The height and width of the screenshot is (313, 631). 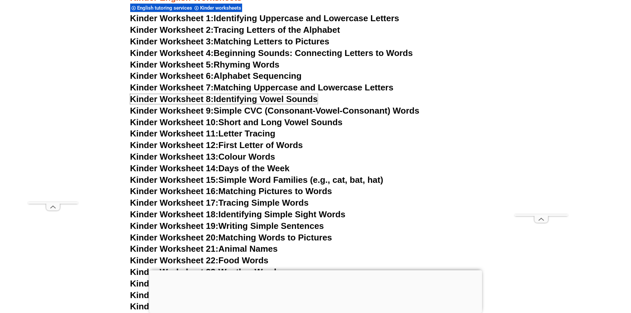 What do you see at coordinates (203, 157) in the screenshot?
I see `a: Kinder Worksheet 13:Colour Words` at bounding box center [203, 157].